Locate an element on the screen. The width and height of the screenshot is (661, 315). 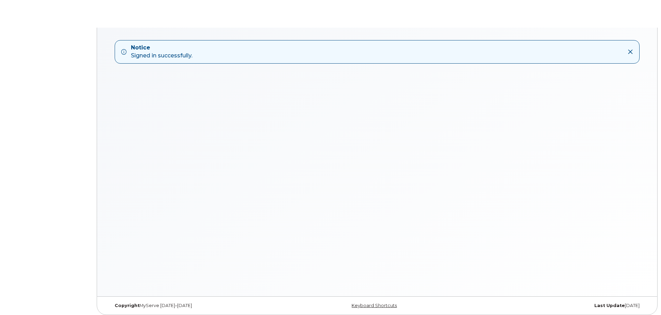
strong: Last Update is located at coordinates (610, 305).